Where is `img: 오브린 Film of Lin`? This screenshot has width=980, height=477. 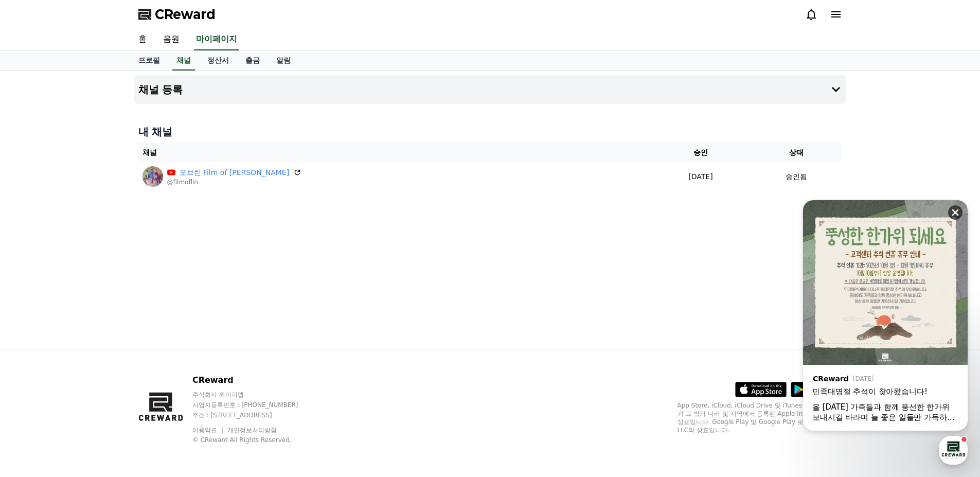
img: 오브린 Film of Lin is located at coordinates (153, 176).